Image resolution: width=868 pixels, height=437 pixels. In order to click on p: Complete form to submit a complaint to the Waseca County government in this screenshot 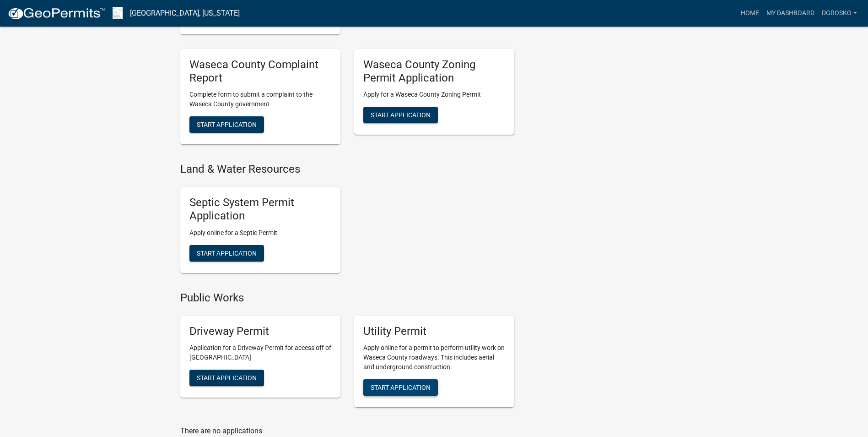, I will do `click(260, 99)`.